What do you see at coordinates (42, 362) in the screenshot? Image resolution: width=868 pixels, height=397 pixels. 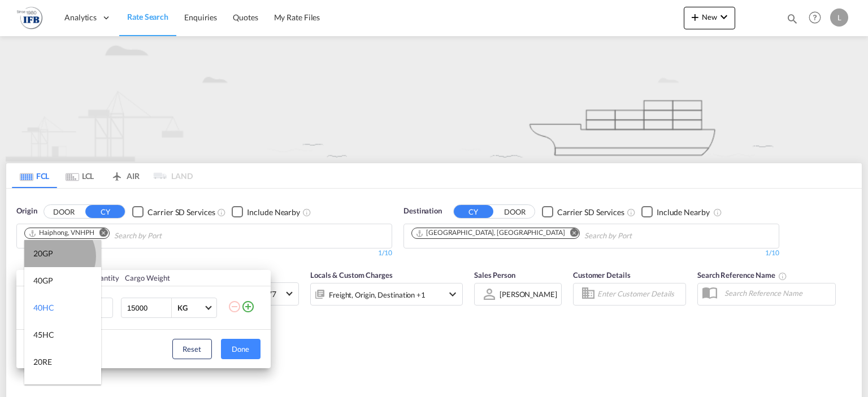 I see `div: 20RE` at bounding box center [42, 362].